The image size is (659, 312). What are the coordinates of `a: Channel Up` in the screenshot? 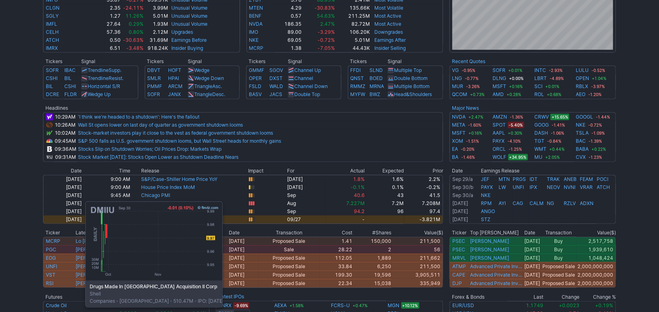 It's located at (308, 70).